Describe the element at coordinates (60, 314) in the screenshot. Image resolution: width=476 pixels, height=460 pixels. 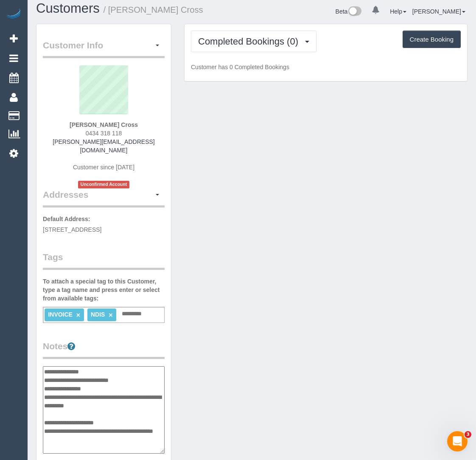
I see `span: INVOICE` at that location.